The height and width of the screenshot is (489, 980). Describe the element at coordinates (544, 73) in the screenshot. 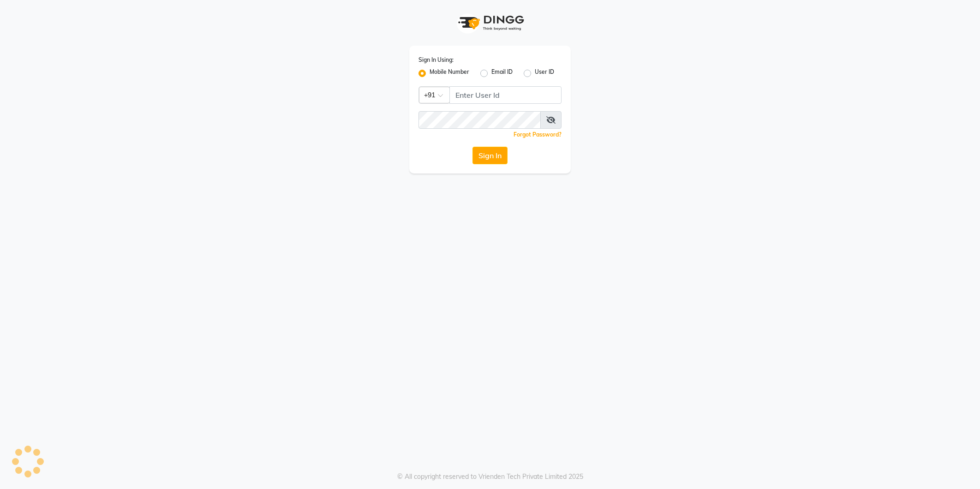

I see `label: User ID` at that location.